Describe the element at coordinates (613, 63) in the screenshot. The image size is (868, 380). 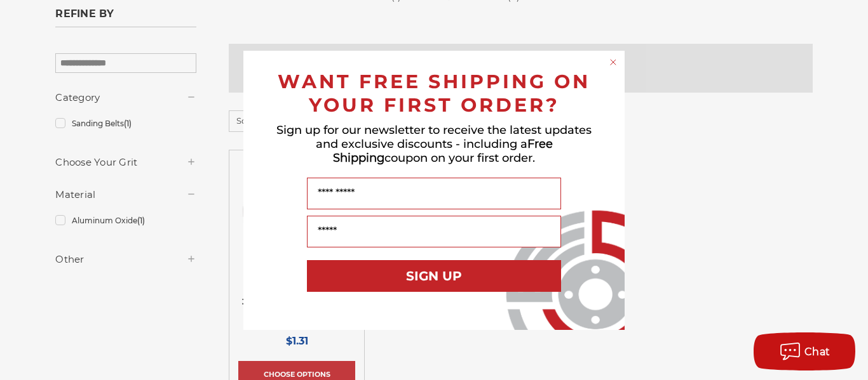
I see `button: Close dialog` at that location.